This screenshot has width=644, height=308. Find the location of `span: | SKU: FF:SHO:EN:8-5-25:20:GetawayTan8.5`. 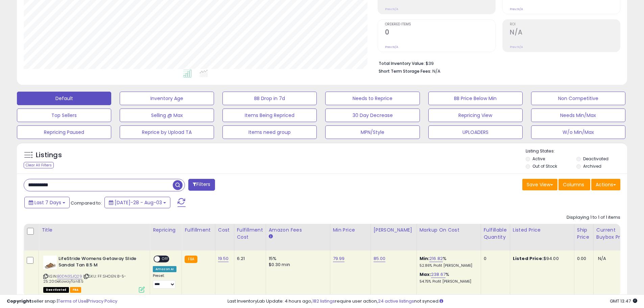

span: | SKU: FF:SHO:EN:8-5-25:20:GetawayTan8.5 is located at coordinates (84, 279).